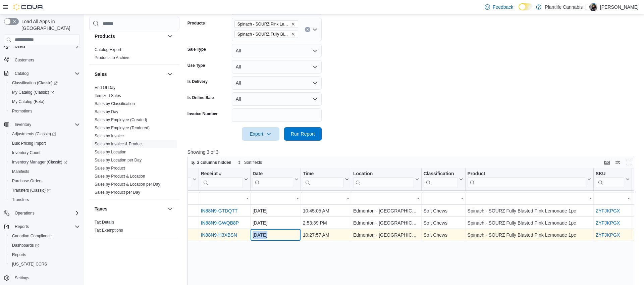 Image resolution: width=644 pixels, height=285 pixels. What do you see at coordinates (224, 179) in the screenshot?
I see `button: Receipt #` at bounding box center [224, 179].